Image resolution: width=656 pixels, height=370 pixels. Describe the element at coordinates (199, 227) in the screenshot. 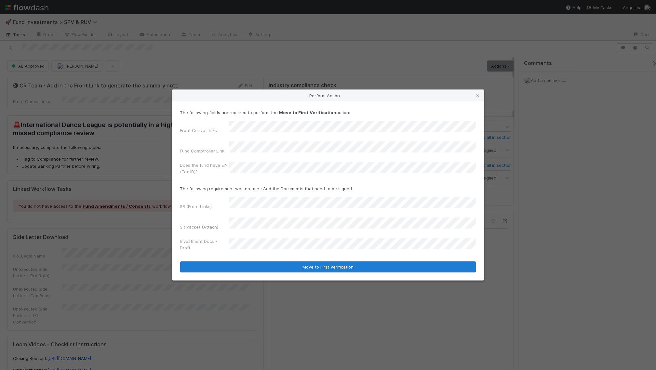

I see `label: SR Packet (Attach)` at that location.